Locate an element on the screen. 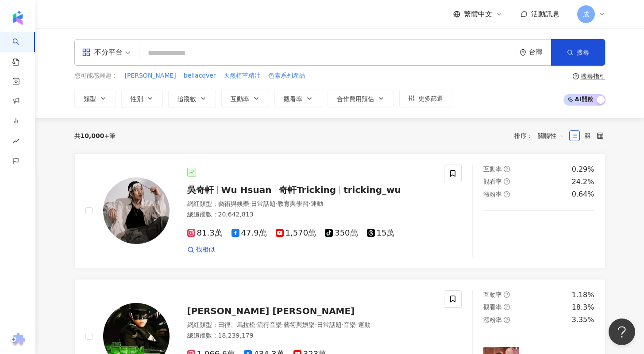 The image size is (644, 354). span: environment is located at coordinates (523, 53).